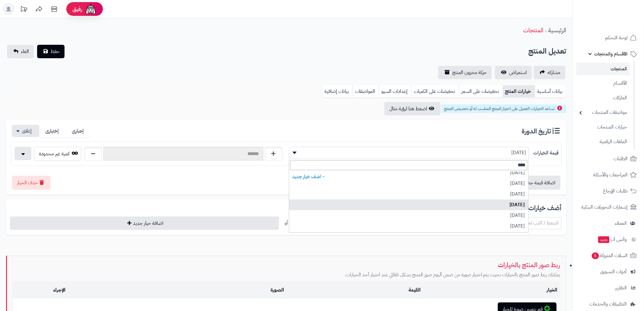 The height and width of the screenshot is (311, 644). Describe the element at coordinates (337, 91) in the screenshot. I see `a: بيانات إضافية` at that location.